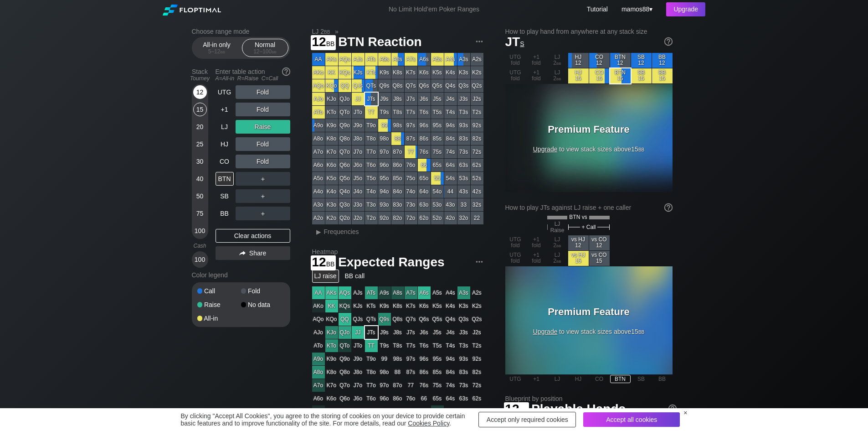 The width and height of the screenshot is (868, 431). Describe the element at coordinates (686, 9) in the screenshot. I see `div: Upgrade` at that location.